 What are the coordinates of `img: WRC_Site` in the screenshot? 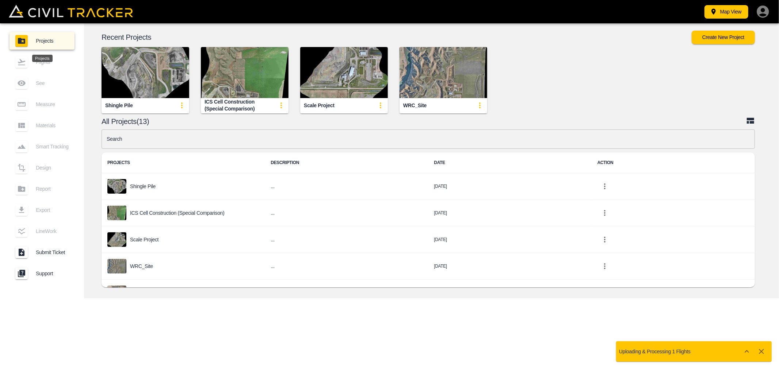 It's located at (443, 73).